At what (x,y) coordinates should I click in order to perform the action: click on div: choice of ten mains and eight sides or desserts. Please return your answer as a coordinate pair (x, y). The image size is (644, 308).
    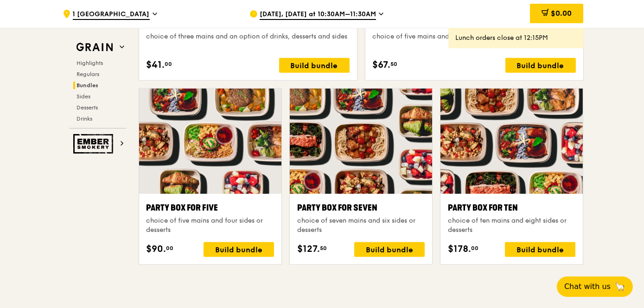
    Looking at the image, I should click on (511, 226).